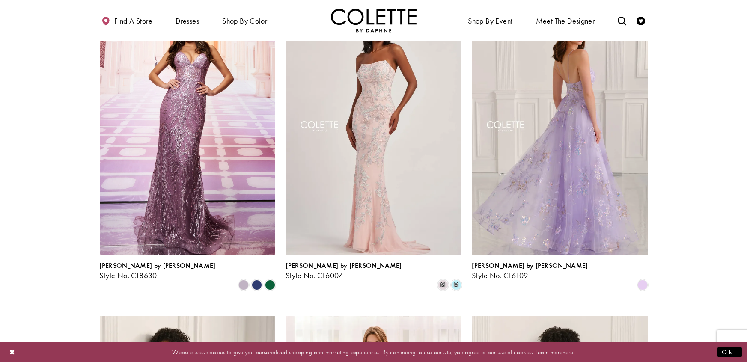  Describe the element at coordinates (244, 285) in the screenshot. I see `i: Heather` at that location.